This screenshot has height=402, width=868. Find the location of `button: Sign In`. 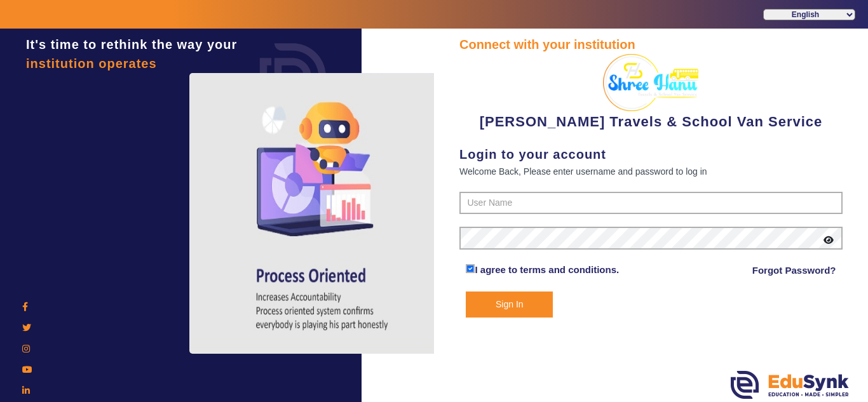

button: Sign In is located at coordinates (509, 304).